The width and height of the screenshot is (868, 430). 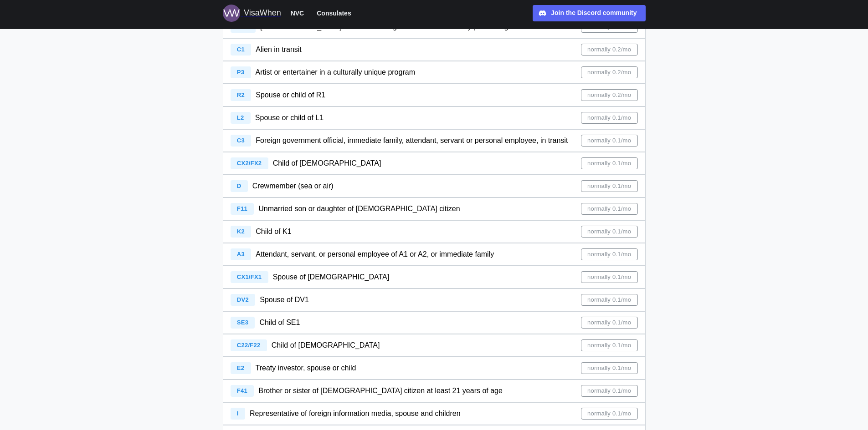 I want to click on a: P3 Artist or entertainer in a culturally unique programnormally 0.2/mo, so click(x=434, y=73).